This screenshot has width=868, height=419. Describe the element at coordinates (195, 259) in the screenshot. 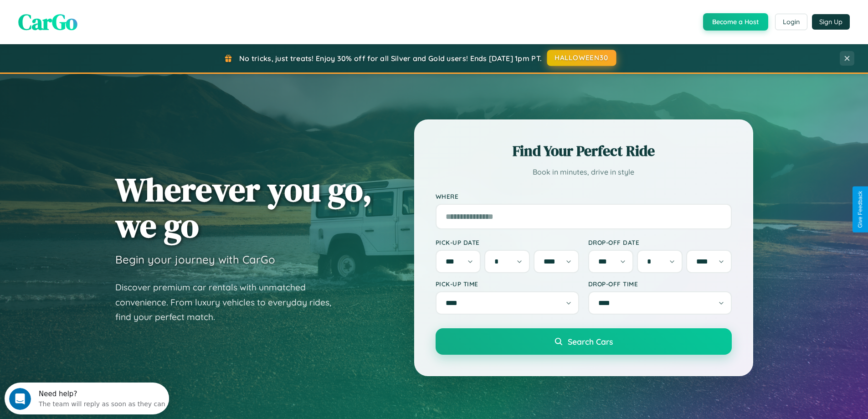

I see `h3: Begin your journey with CarGo` at that location.